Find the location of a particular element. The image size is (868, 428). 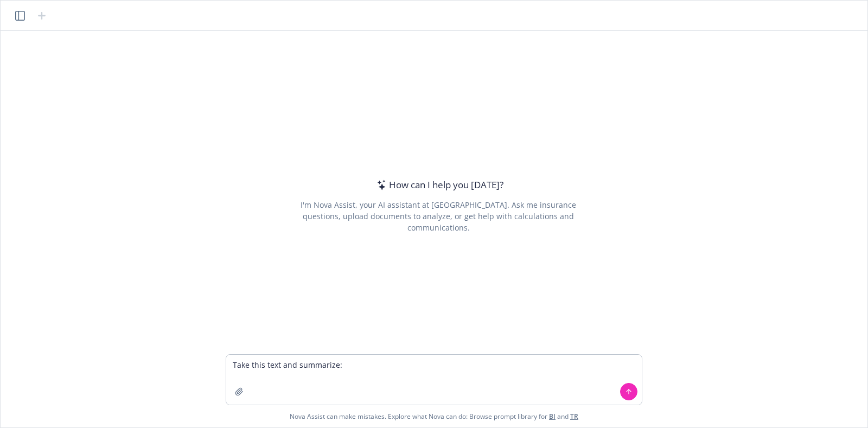

textarea: Take this text and summarize: is located at coordinates (434, 380).